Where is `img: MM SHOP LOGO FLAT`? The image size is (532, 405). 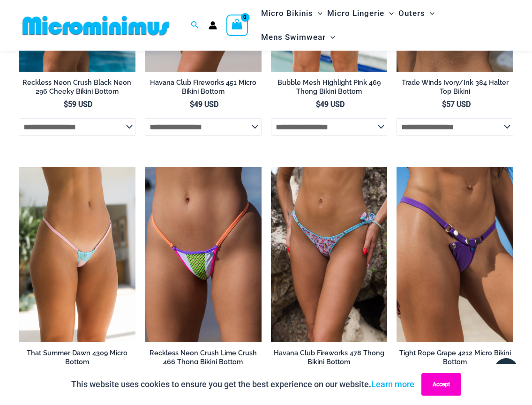 img: MM SHOP LOGO FLAT is located at coordinates (96, 25).